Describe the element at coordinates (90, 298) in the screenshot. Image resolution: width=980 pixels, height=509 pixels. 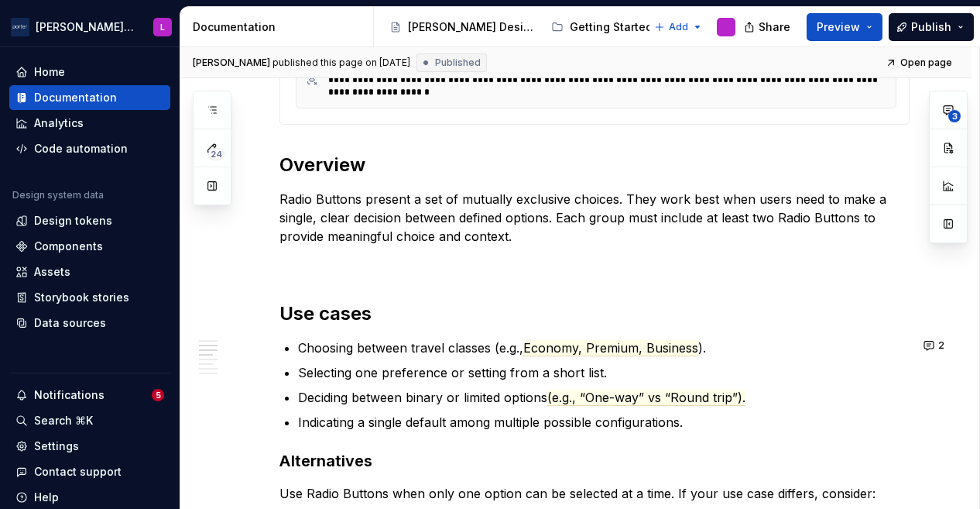
I see `a: Storybook stories` at that location.